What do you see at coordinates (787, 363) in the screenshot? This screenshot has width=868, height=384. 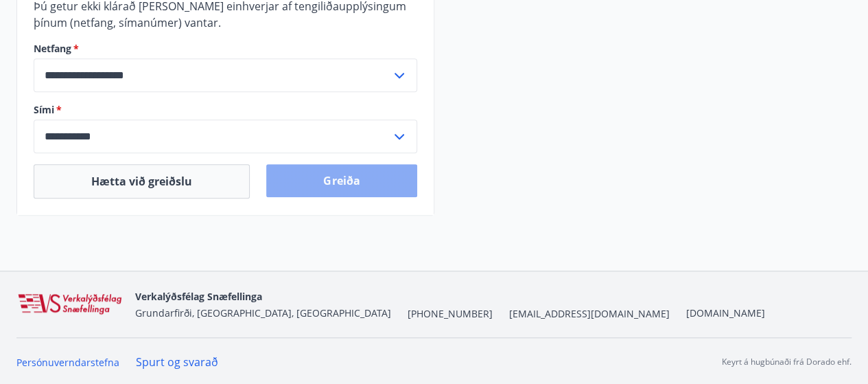 I see `p: Keyrt á hugbúnaði frá Dorado ehf.` at bounding box center [787, 363].